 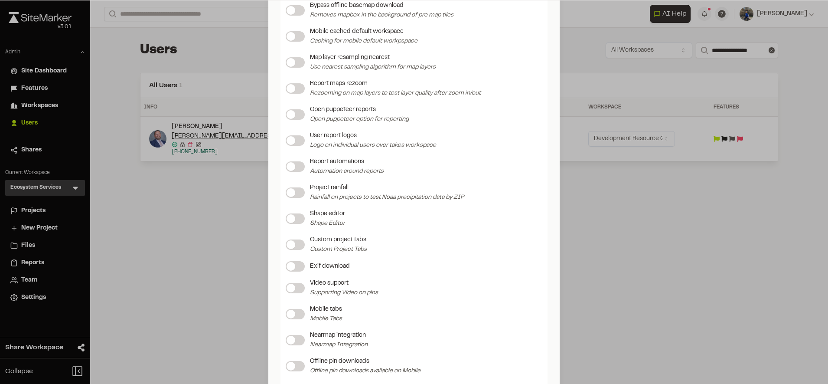 I want to click on p: Nearmap Integration, so click(x=338, y=345).